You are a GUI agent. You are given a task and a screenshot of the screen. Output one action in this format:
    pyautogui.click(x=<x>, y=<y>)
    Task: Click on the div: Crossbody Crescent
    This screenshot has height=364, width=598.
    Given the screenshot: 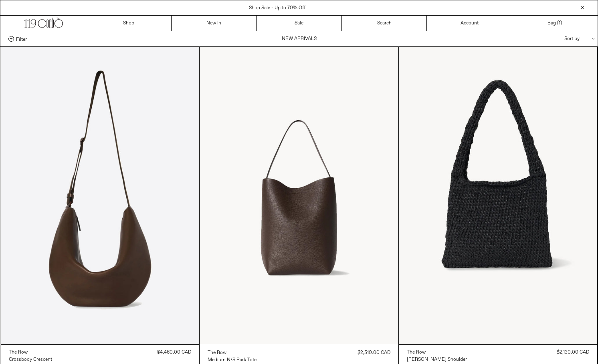 What is the action you would take?
    pyautogui.click(x=30, y=359)
    